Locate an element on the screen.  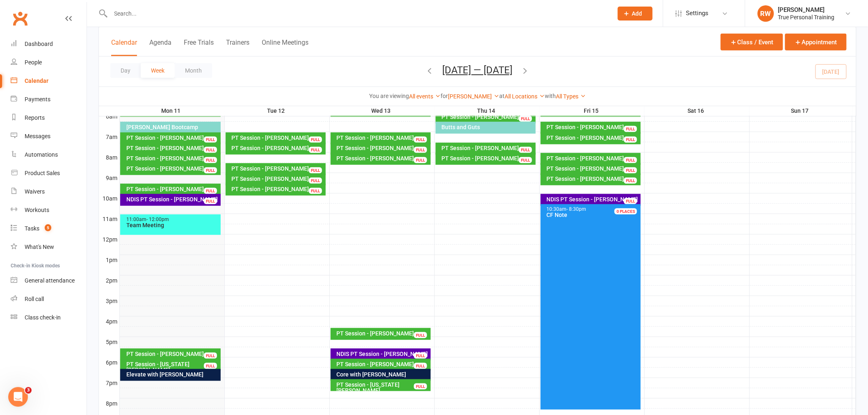
button: Calendar is located at coordinates (124, 47).